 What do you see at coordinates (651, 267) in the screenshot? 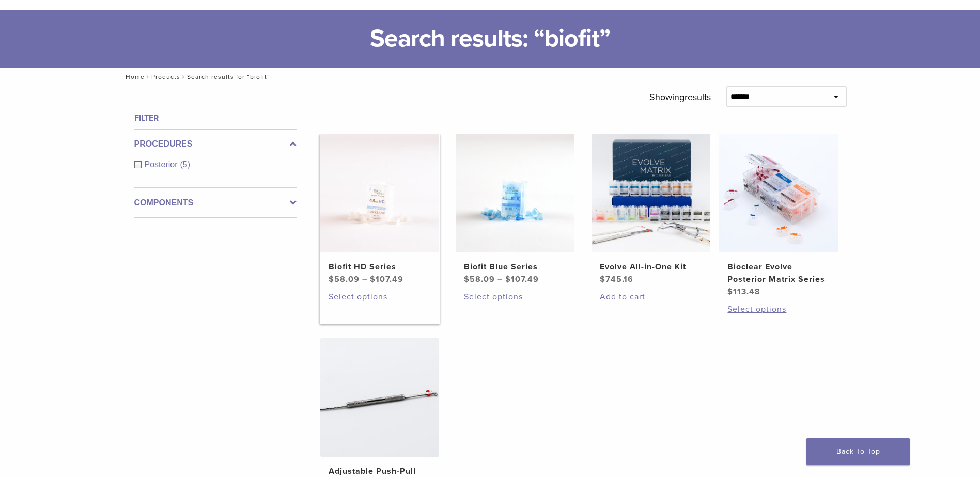
I see `h2: Evolve All-in-One Kit` at bounding box center [651, 267].